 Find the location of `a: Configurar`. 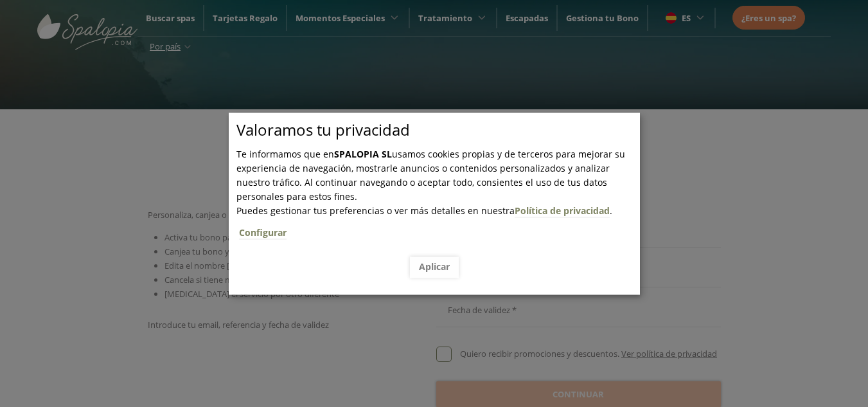

a: Configurar is located at coordinates (263, 232).